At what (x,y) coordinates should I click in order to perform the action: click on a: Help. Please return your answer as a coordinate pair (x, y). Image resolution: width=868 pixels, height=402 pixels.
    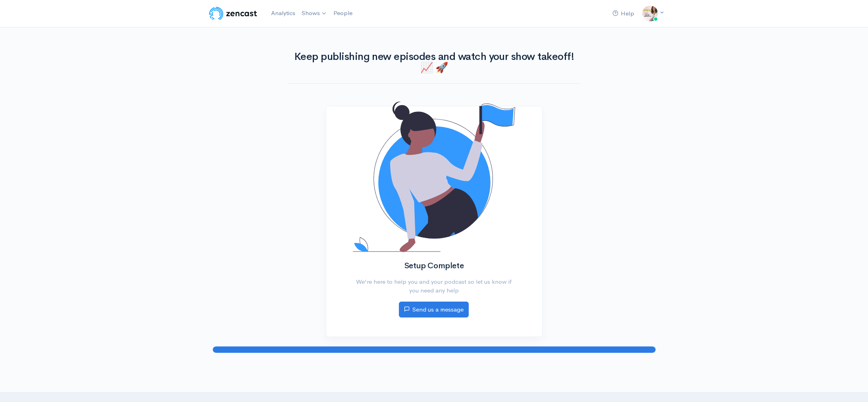
    Looking at the image, I should click on (623, 14).